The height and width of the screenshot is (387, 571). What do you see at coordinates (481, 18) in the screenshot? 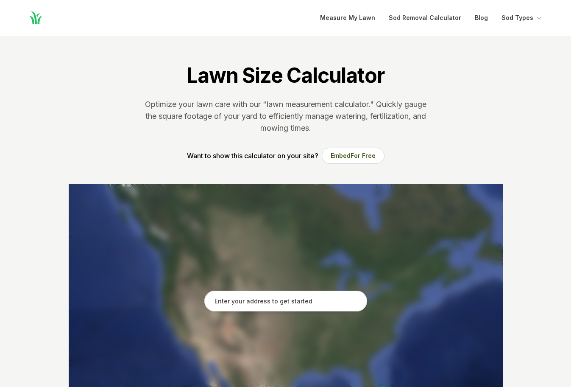
I see `a: Blog` at bounding box center [481, 18].